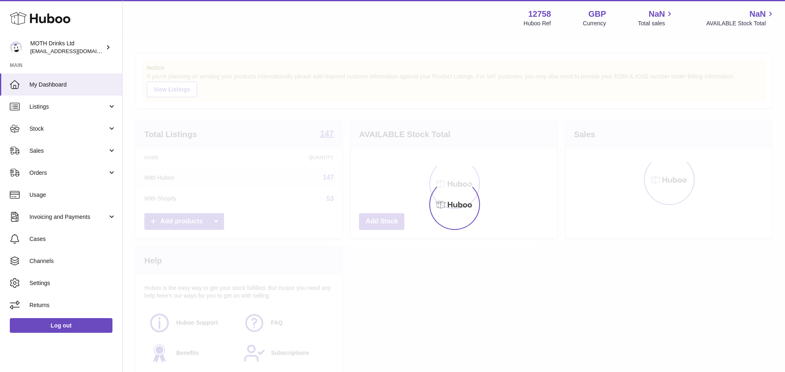 The width and height of the screenshot is (785, 372). I want to click on span: Cases, so click(73, 239).